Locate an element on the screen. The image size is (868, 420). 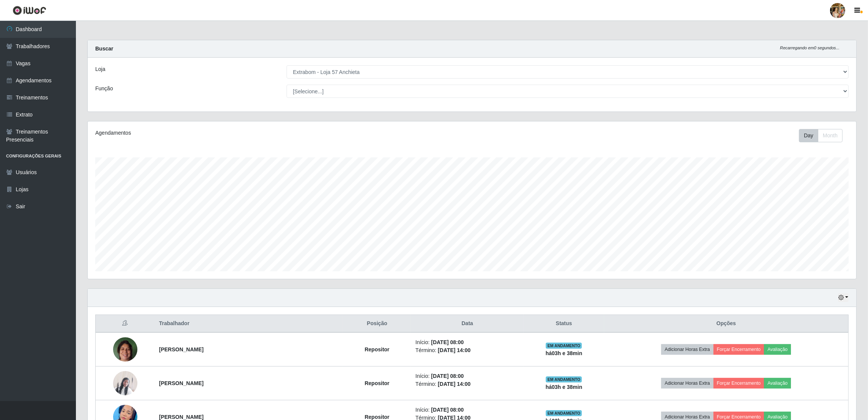
div: Toolbar with button groups is located at coordinates (823, 135).